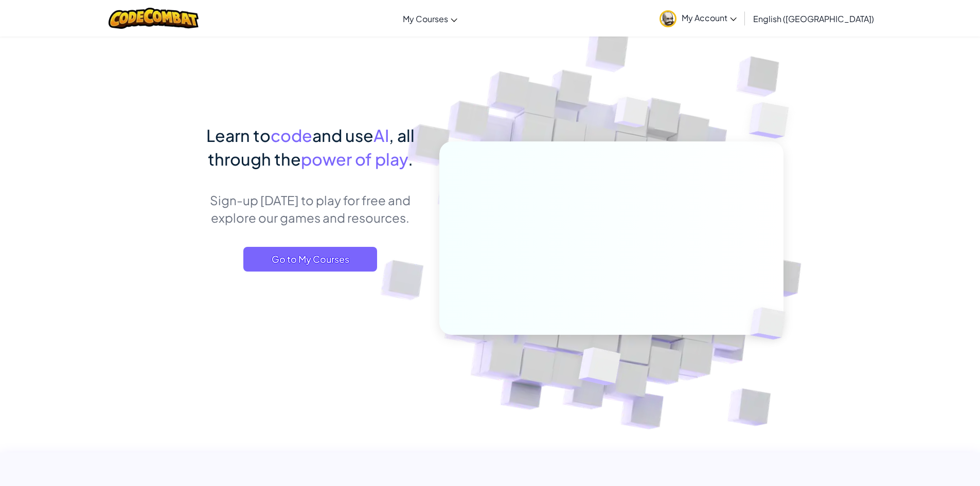 This screenshot has width=980, height=486. I want to click on a: My Account, so click(698, 18).